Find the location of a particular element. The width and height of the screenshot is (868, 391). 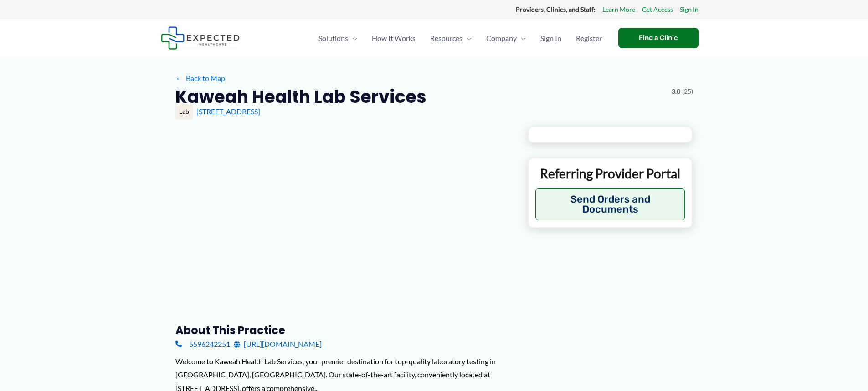

span: Register is located at coordinates (589, 38).